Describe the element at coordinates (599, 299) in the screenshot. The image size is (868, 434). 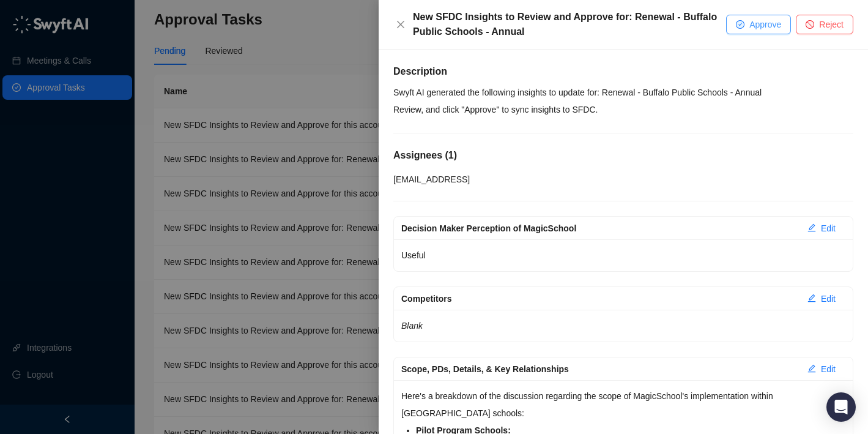
I see `div: Competitors` at that location.